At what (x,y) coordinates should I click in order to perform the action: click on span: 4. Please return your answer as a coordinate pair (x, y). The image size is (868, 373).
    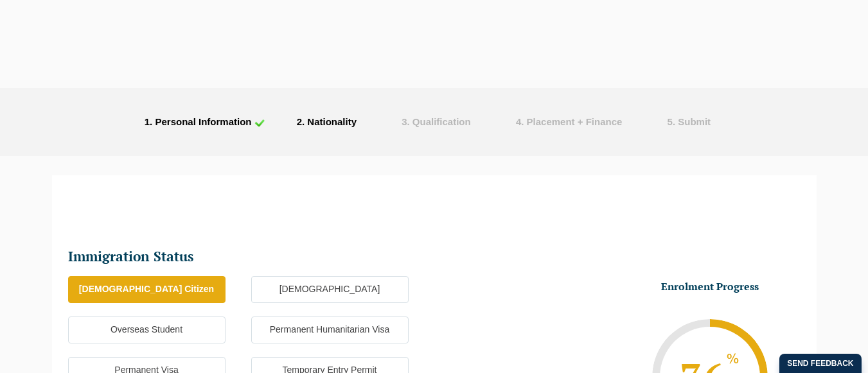
    Looking at the image, I should click on (519, 121).